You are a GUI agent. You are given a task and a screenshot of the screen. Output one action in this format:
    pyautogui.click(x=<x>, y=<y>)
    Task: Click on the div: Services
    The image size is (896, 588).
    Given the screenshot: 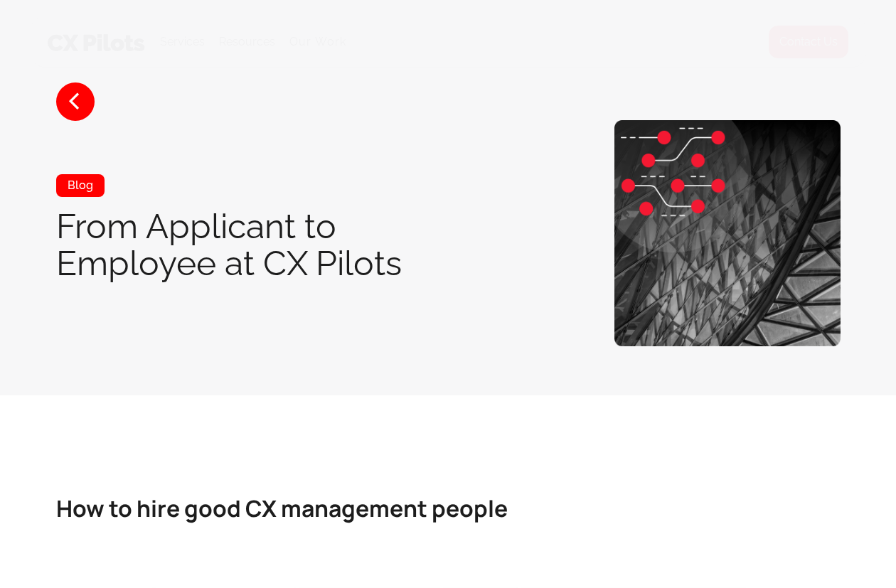 What is the action you would take?
    pyautogui.click(x=182, y=42)
    